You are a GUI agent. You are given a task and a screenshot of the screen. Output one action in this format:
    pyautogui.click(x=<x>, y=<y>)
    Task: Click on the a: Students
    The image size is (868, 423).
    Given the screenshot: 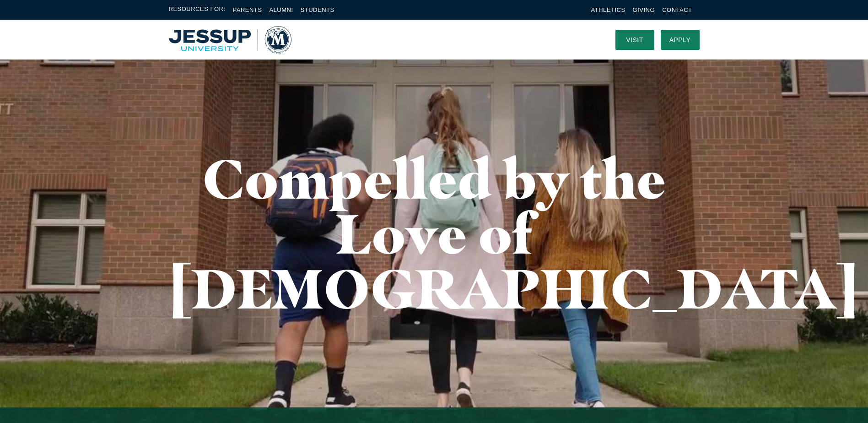 What is the action you would take?
    pyautogui.click(x=317, y=10)
    